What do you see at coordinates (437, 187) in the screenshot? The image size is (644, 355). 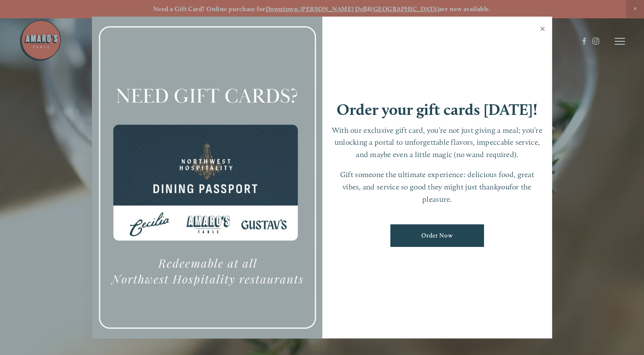 I see `p: Gift someone the ultimate experience: delicious food, great vibes, and service so good they might...` at bounding box center [437, 187].